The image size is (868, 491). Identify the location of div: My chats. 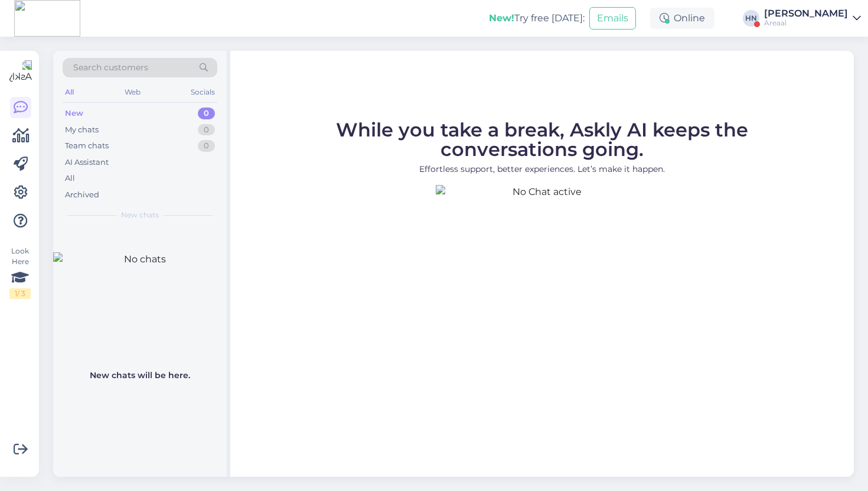
(82, 130).